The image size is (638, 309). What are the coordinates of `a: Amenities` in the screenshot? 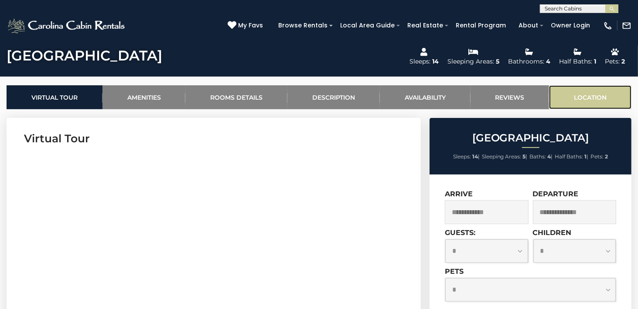 It's located at (144, 97).